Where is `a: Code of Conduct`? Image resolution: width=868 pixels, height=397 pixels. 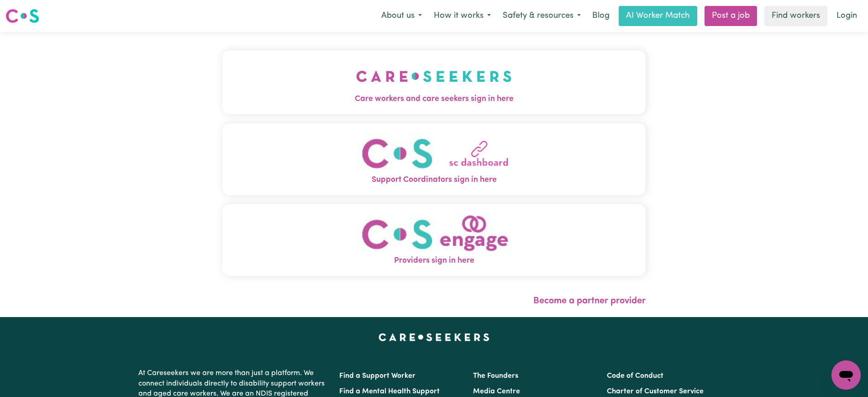
a: Code of Conduct is located at coordinates (635, 376).